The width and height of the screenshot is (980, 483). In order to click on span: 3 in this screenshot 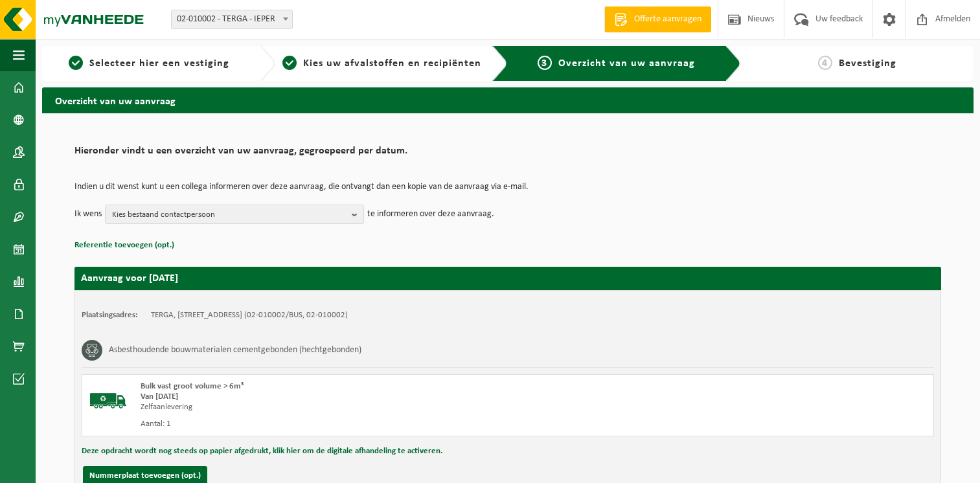, I will do `click(545, 63)`.